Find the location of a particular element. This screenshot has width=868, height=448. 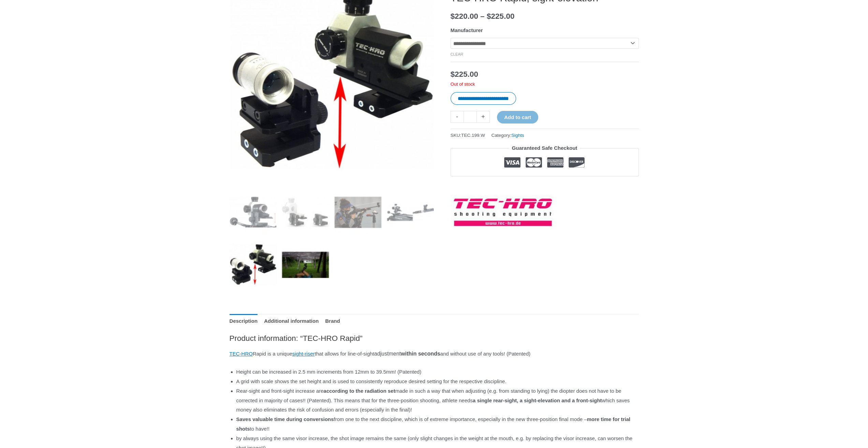

img: TEC-HRO Rapid, sight-elevation - Image 4 is located at coordinates (410, 211).